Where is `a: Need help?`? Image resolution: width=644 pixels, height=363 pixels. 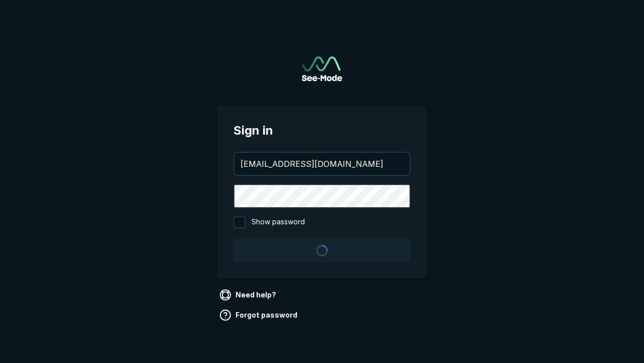
a: Need help? is located at coordinates (248, 294).